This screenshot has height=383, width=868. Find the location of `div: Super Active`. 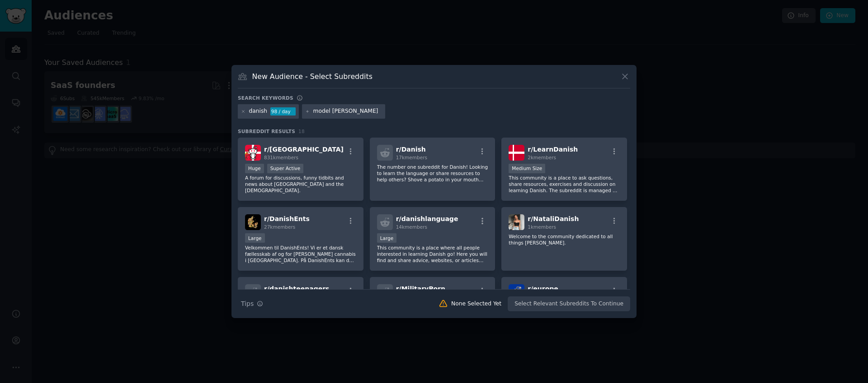

div: Super Active is located at coordinates (285, 168).